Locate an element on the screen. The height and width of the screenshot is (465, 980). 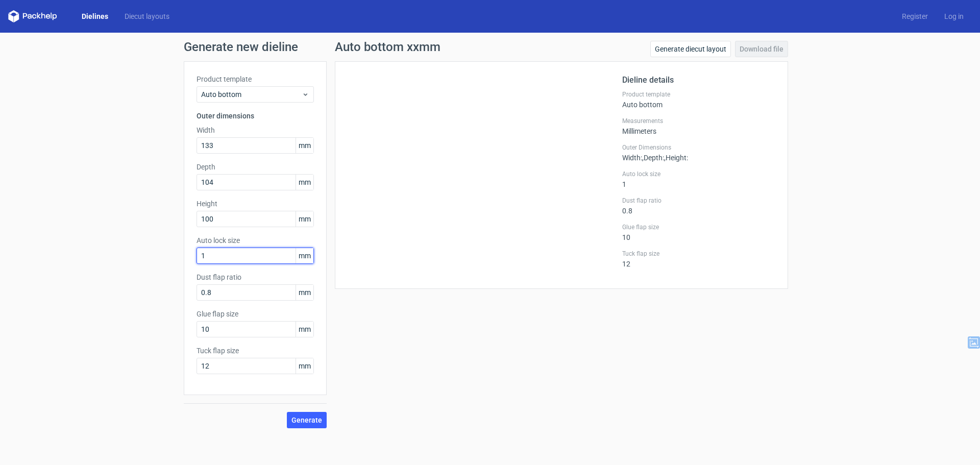
span: Generate is located at coordinates (306, 420).